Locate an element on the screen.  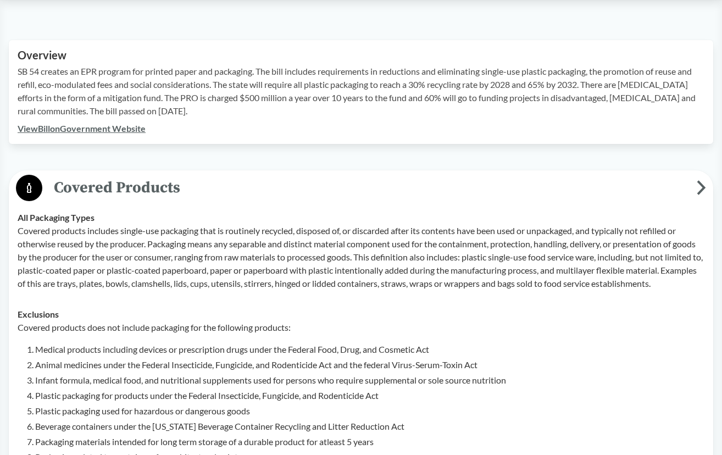
li: Medical products including devices or prescription drugs under the Federal Food, Drug, and Cosmet... is located at coordinates (370, 350).